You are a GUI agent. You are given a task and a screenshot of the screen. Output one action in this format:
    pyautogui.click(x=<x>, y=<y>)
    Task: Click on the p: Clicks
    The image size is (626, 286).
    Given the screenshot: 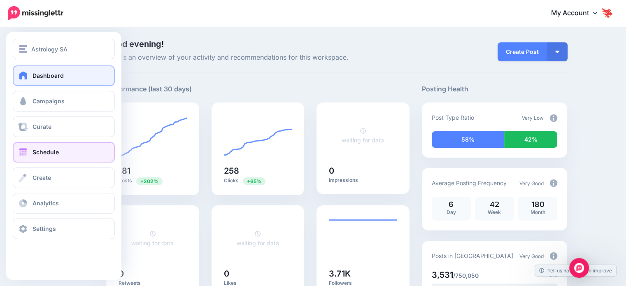 What is the action you would take?
    pyautogui.click(x=258, y=181)
    